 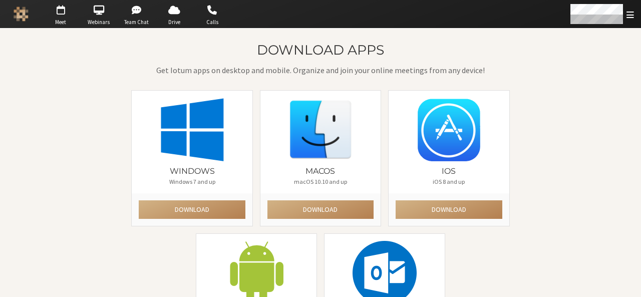 I want to click on h2: Download apps, so click(x=320, y=50).